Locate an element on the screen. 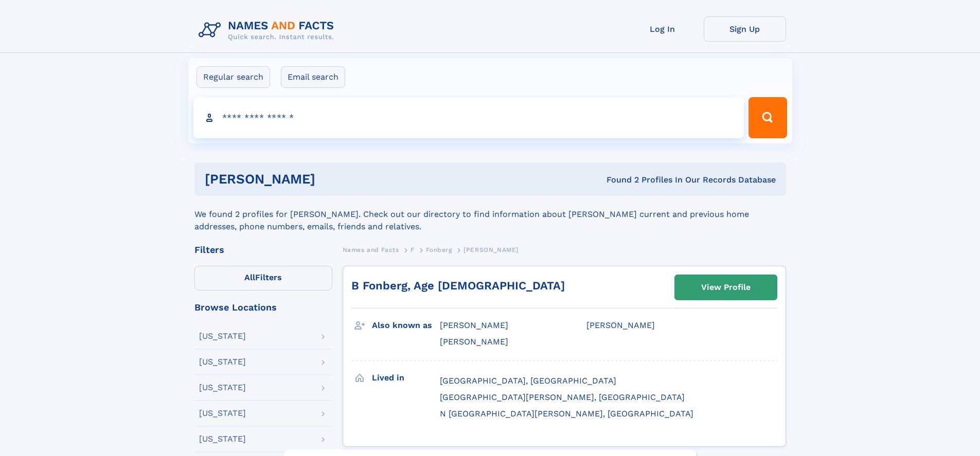 The width and height of the screenshot is (980, 456). a: Names and Facts is located at coordinates (371, 249).